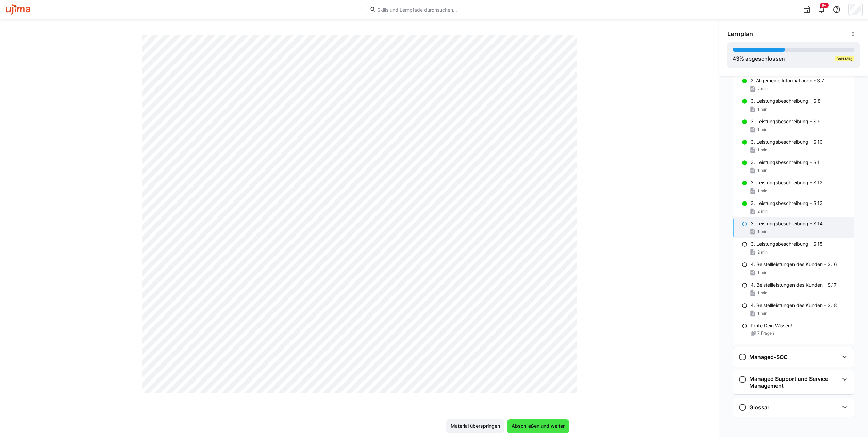 The height and width of the screenshot is (437, 868). I want to click on p: 3. Leistungsbeschreibung - S.13, so click(787, 203).